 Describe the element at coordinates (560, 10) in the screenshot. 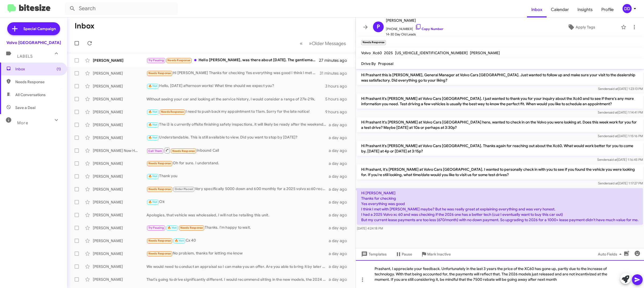

I see `a: Calendar` at that location.